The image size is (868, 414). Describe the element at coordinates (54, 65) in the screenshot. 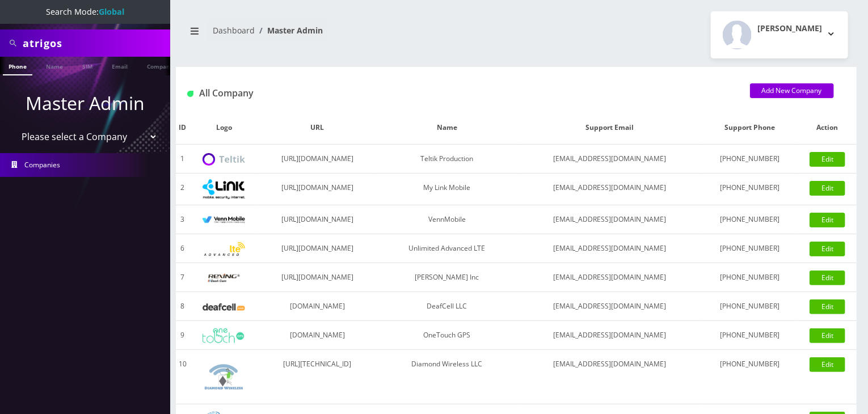

I see `a: Name` at that location.